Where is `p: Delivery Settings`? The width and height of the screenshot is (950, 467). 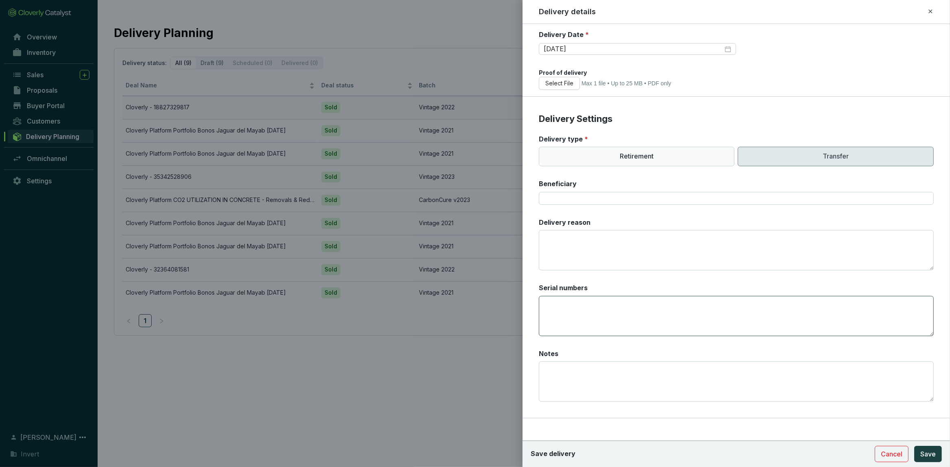 p: Delivery Settings is located at coordinates (736, 119).